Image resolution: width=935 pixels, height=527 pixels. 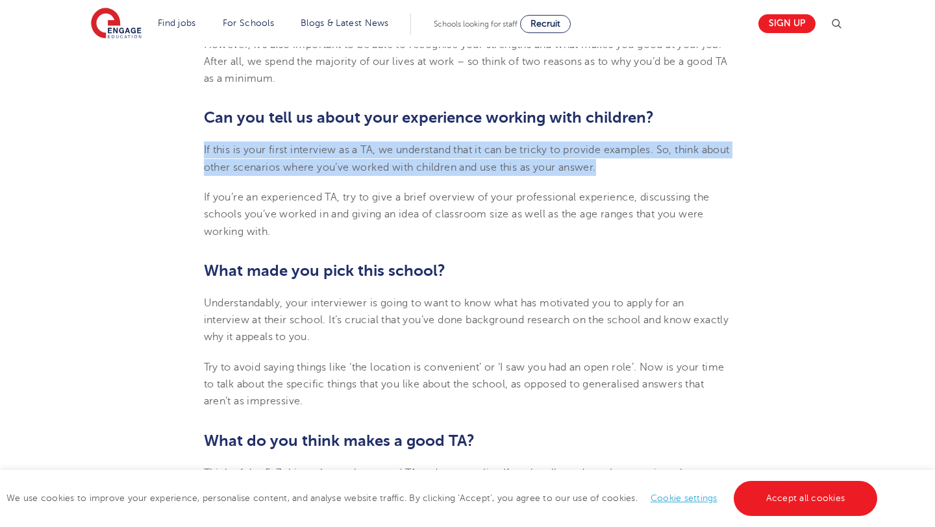 I want to click on a: Find jobs, so click(x=177, y=23).